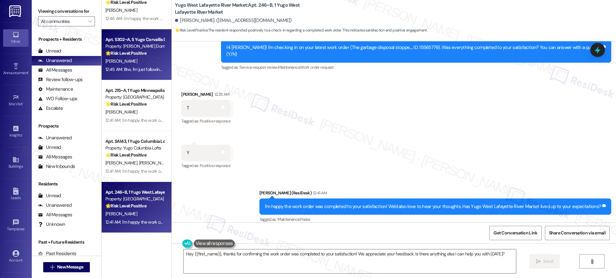 The width and height of the screenshot is (616, 278). Describe the element at coordinates (67, 267) in the screenshot. I see `button: New Message` at that location.